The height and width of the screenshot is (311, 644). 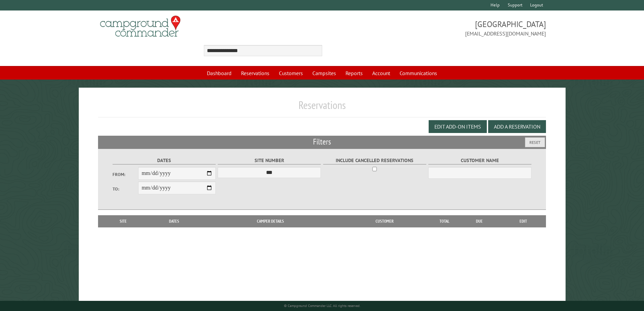 What do you see at coordinates (354, 73) in the screenshot?
I see `a: Reports` at bounding box center [354, 73].